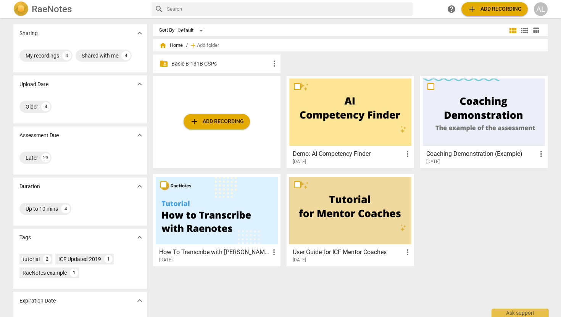 The height and width of the screenshot is (317, 561). I want to click on span: view_list, so click(524, 31).